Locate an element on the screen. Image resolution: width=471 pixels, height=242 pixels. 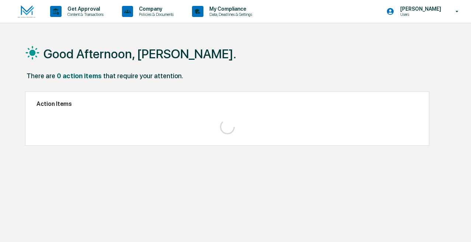
h2: Action Items is located at coordinates (227, 104).